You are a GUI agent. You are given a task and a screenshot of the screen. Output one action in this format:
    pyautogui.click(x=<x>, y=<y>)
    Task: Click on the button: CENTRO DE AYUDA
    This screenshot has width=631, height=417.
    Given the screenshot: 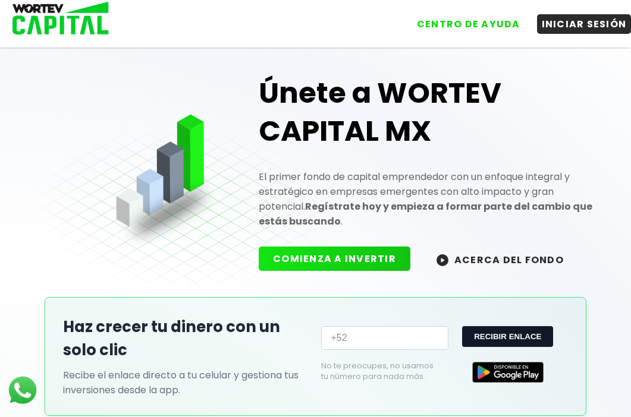 What is the action you would take?
    pyautogui.click(x=469, y=24)
    